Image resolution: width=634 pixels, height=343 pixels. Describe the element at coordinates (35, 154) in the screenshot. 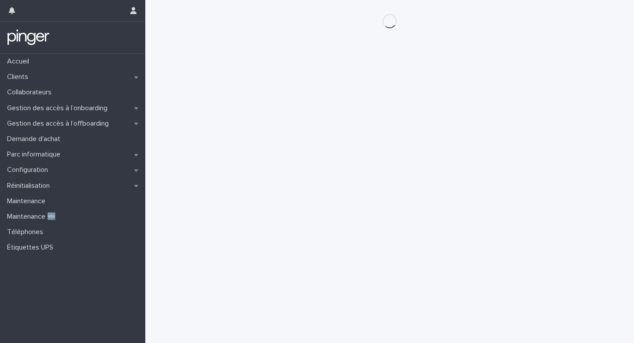

I see `p: Parc informatique` at that location.